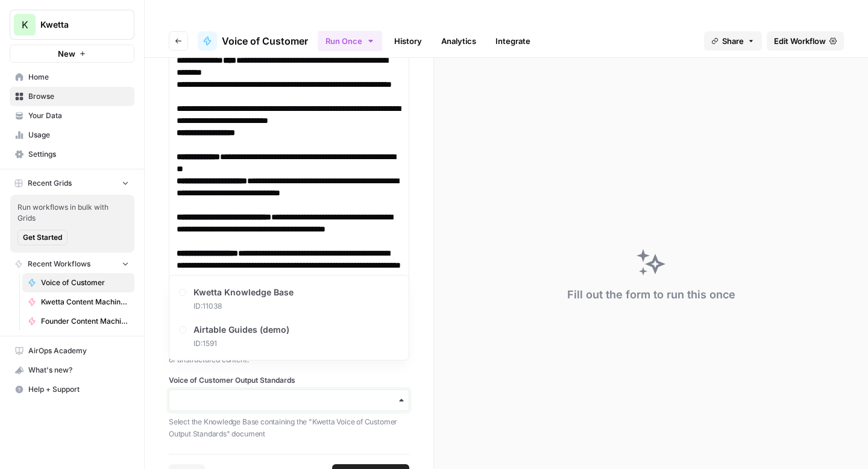 Image resolution: width=868 pixels, height=469 pixels. What do you see at coordinates (408, 41) in the screenshot?
I see `a: History` at bounding box center [408, 41].